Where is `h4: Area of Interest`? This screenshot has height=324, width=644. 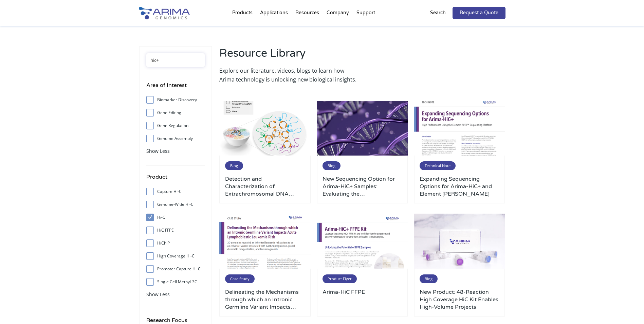
h4: Area of Interest is located at coordinates (176, 87).